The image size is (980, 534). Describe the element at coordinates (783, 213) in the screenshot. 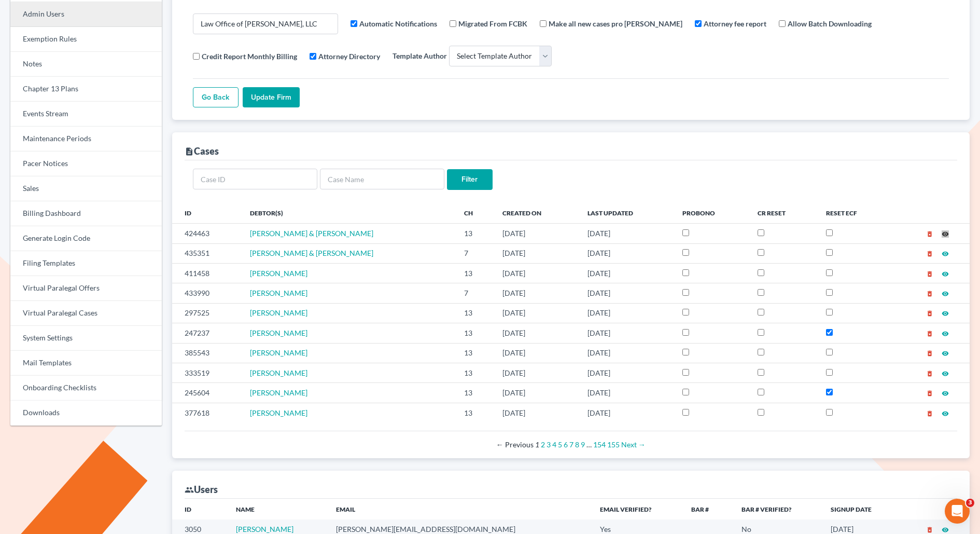

I see `th: CR Reset` at that location.